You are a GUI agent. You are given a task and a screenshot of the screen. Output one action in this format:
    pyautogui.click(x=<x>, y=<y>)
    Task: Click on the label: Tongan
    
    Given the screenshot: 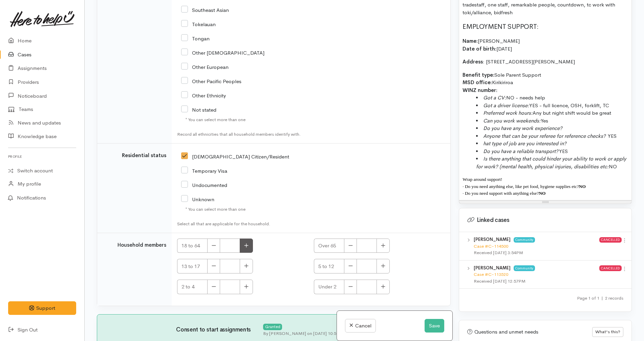 What is the action you would take?
    pyautogui.click(x=195, y=38)
    